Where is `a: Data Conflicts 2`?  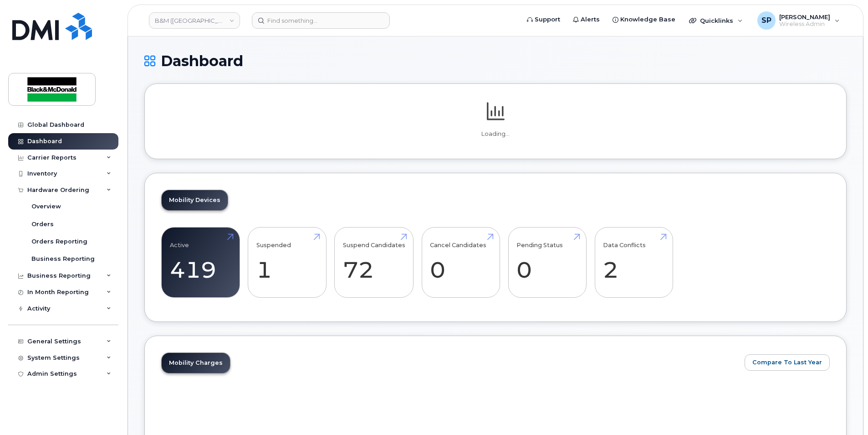 a: Data Conflicts 2 is located at coordinates (633, 262).